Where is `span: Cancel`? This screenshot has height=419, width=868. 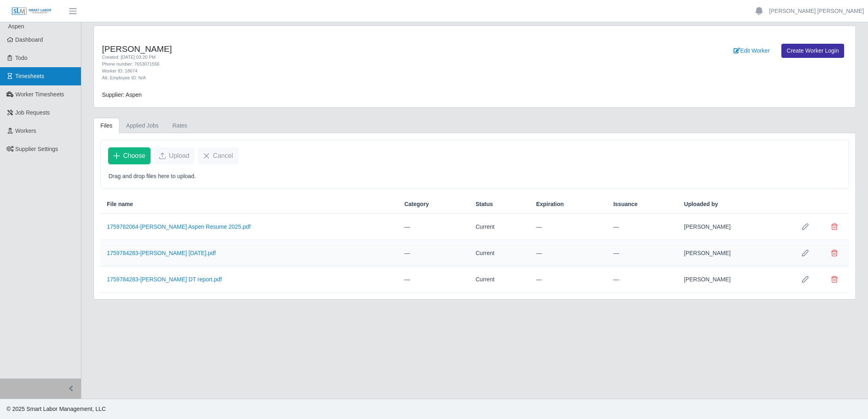 span: Cancel is located at coordinates (223, 156).